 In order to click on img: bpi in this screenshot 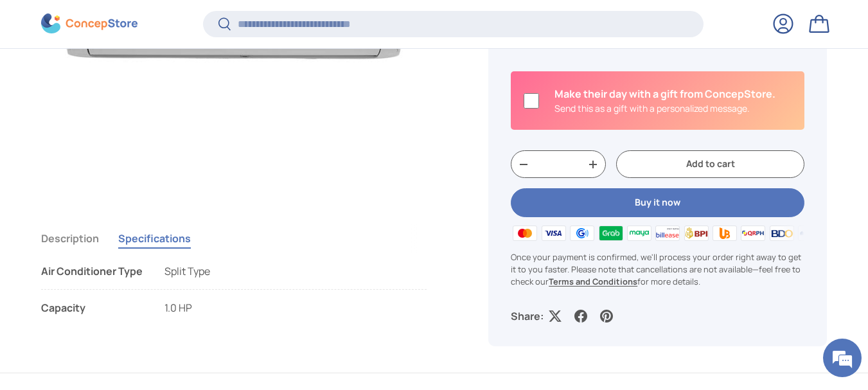, I will do `click(696, 233)`.